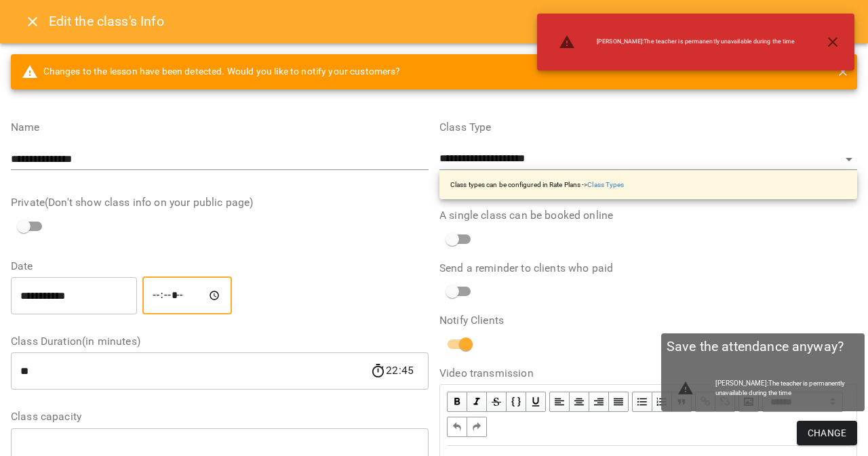  I want to click on label: Name, so click(219, 127).